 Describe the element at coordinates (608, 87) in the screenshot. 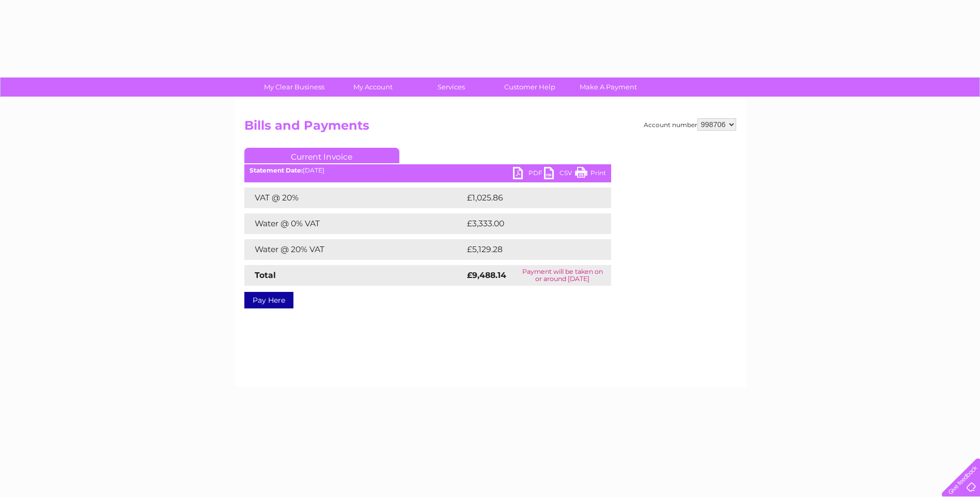

I see `a: Make A Payment` at that location.